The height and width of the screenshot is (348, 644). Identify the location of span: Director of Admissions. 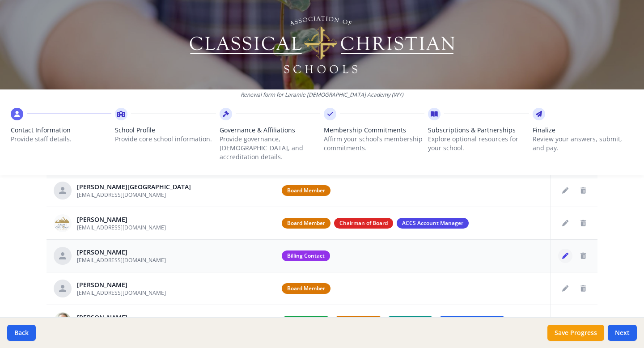
(472, 321).